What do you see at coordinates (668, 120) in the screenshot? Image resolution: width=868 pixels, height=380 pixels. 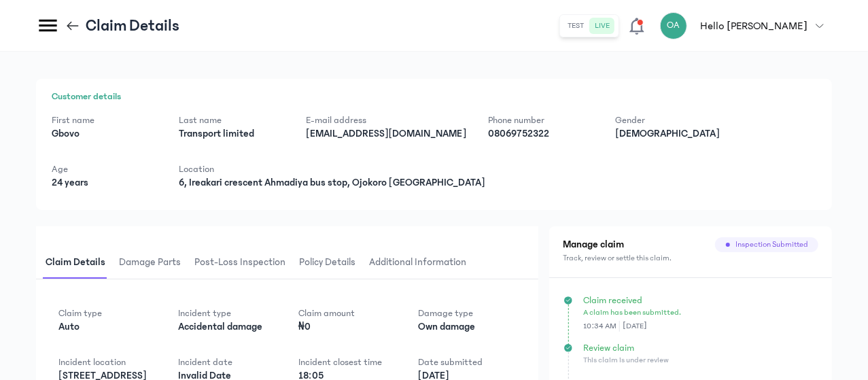 I see `p: Gender` at bounding box center [668, 120].